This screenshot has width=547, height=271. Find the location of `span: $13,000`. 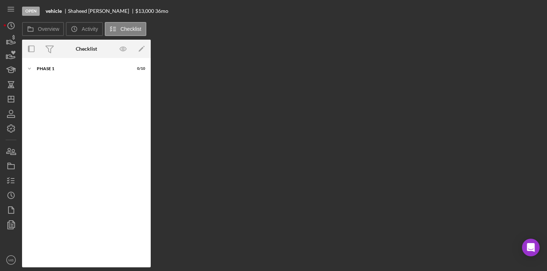

span: $13,000 is located at coordinates (144, 11).